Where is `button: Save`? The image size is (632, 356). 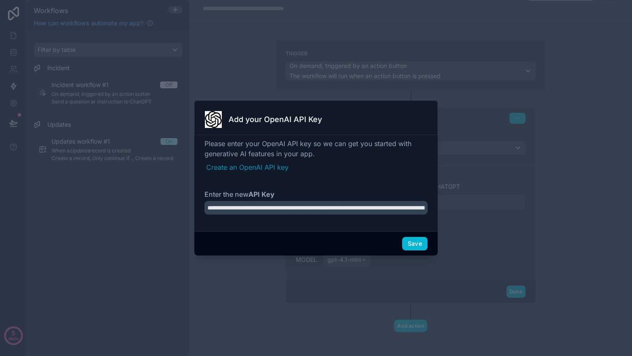 button: Save is located at coordinates (415, 244).